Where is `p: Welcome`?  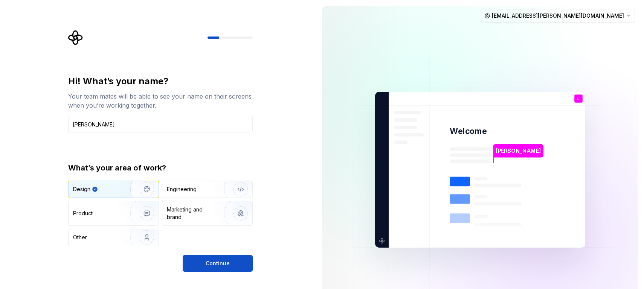
p: Welcome is located at coordinates (468, 131).